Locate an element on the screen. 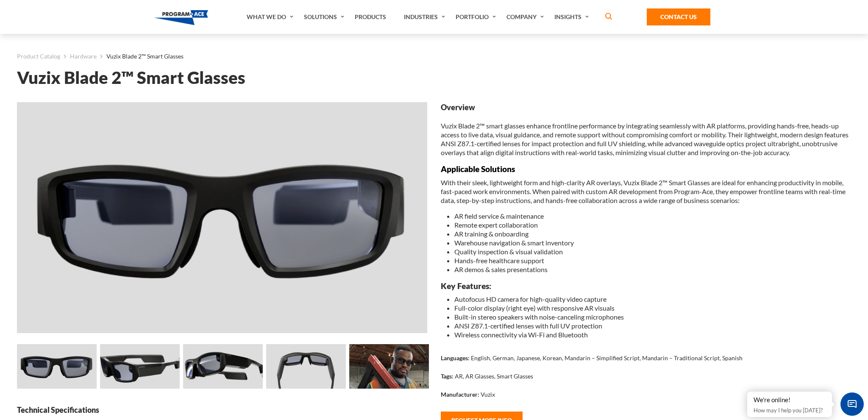 This screenshot has height=420, width=868. a: Product Catalog is located at coordinates (39, 57).